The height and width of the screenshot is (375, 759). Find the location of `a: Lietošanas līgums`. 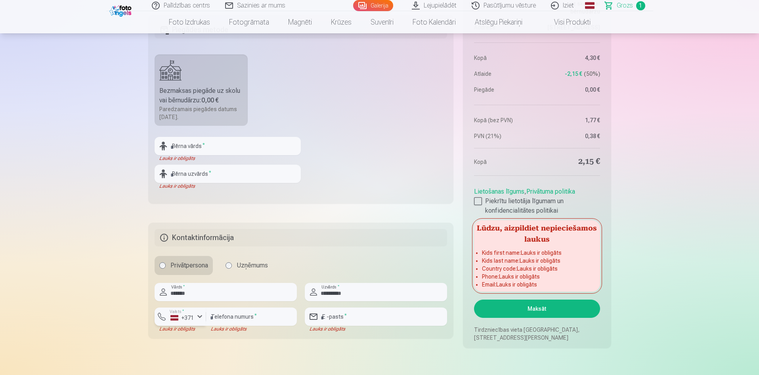

a: Lietošanas līgums is located at coordinates (499, 191).